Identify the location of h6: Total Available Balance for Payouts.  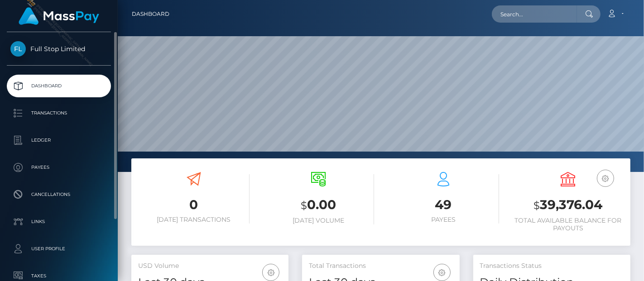
(569, 224).